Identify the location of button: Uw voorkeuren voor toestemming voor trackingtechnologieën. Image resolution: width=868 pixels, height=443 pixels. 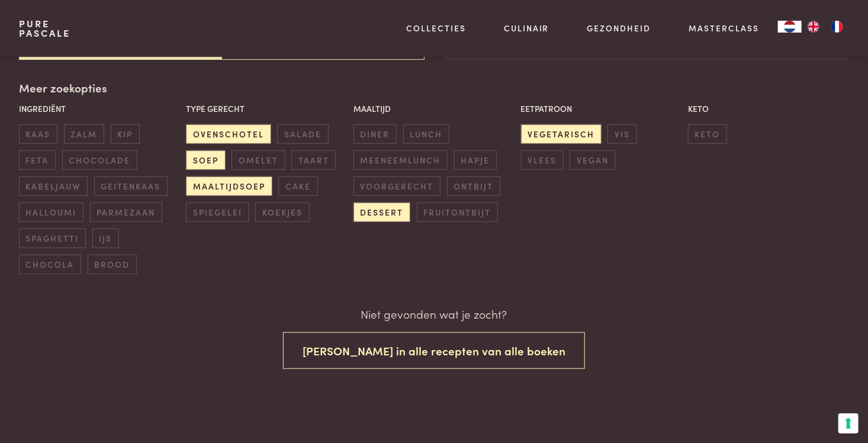
(849, 424).